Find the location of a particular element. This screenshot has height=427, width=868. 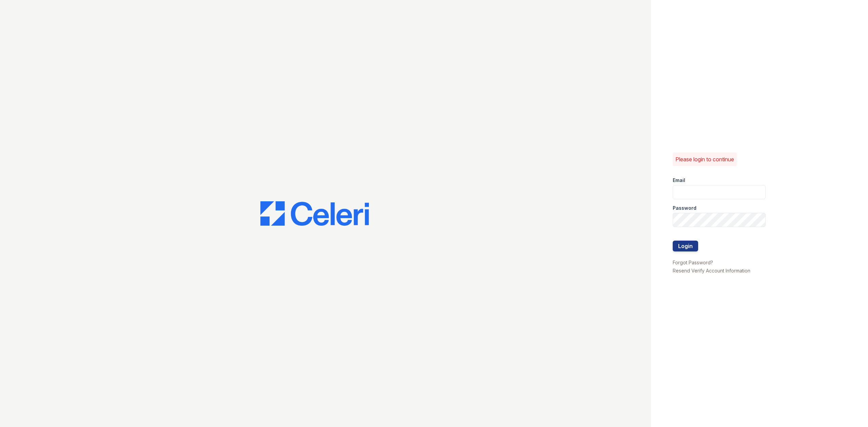

img: CE_Logo_Blue-a8612792a0a2168367f1c8372b55b34899dd931a85d93a1a3d3e32e68fde9ad4.png is located at coordinates (315, 214).